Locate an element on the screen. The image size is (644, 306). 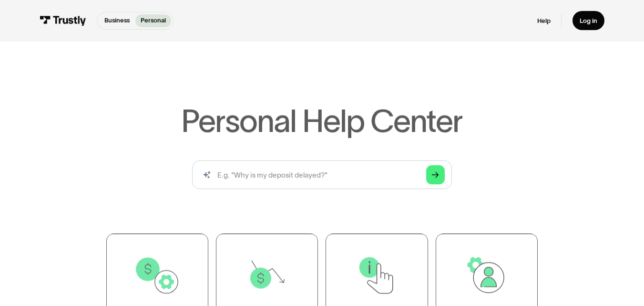
h1: Personal Help Center is located at coordinates (322, 121).